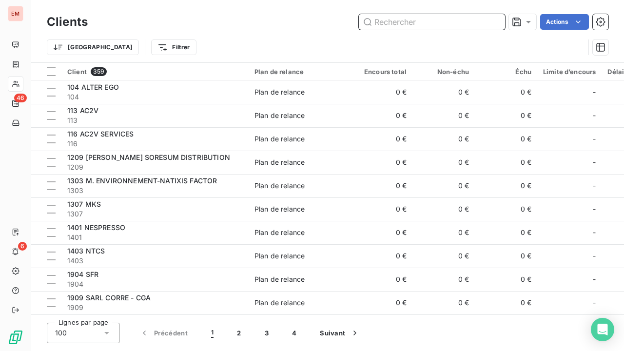  Describe the element at coordinates (83, 110) in the screenshot. I see `span: 113 AC2V` at that location.